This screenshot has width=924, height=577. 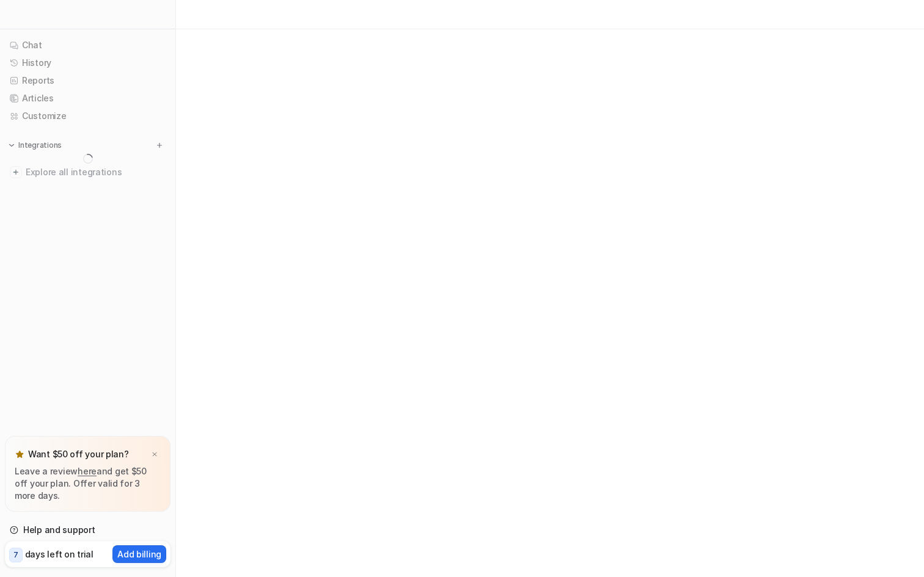 I want to click on a: here, so click(x=87, y=471).